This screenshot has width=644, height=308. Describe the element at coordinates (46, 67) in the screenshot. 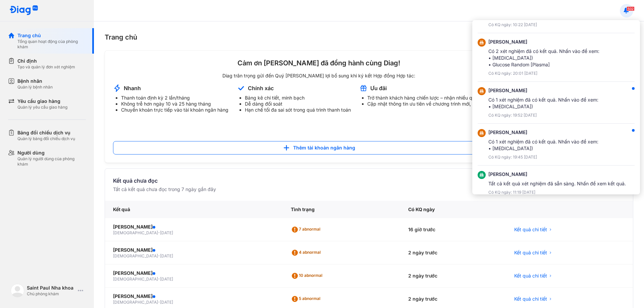

I see `div: Tạo và quản lý đơn xét nghiệm` at that location.